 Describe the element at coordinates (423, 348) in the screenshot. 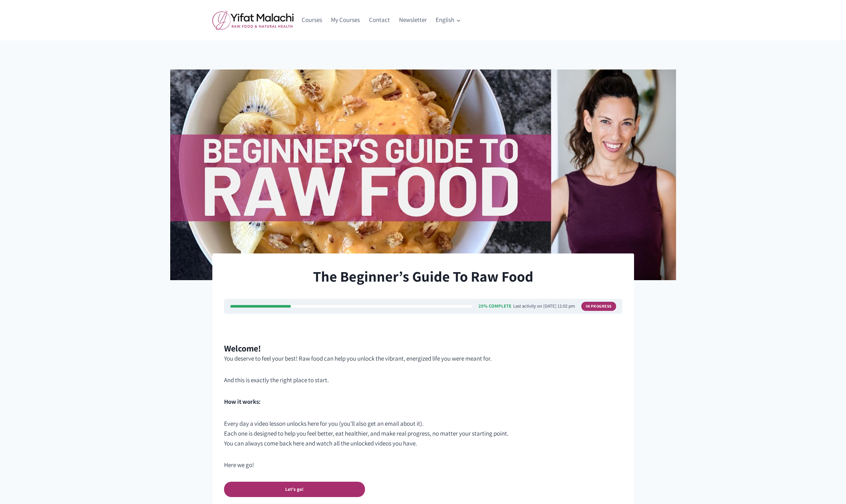

I see `h3: Welcome!` at that location.